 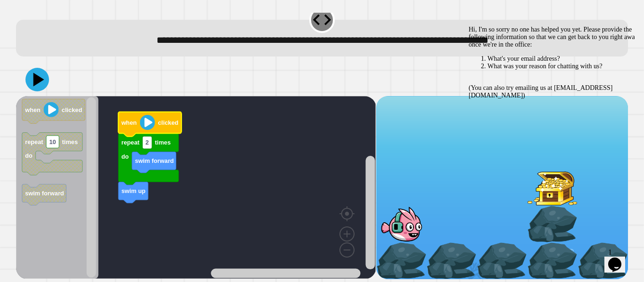 What do you see at coordinates (53, 142) in the screenshot?
I see `text: 10` at bounding box center [53, 142].